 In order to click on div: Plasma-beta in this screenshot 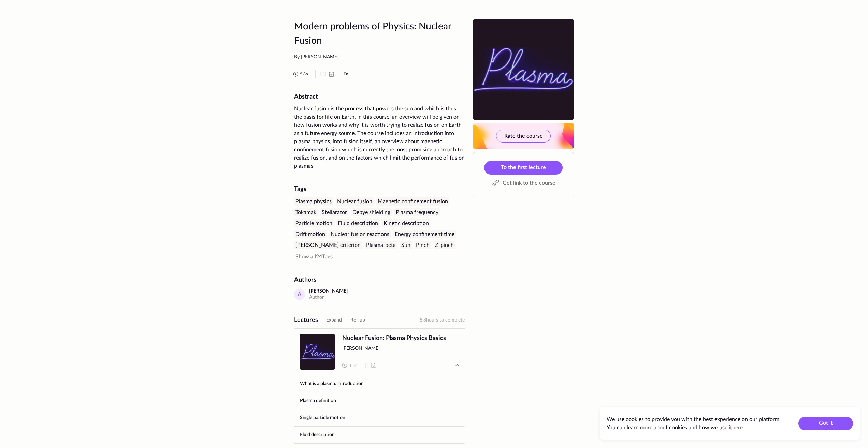, I will do `click(381, 245)`.